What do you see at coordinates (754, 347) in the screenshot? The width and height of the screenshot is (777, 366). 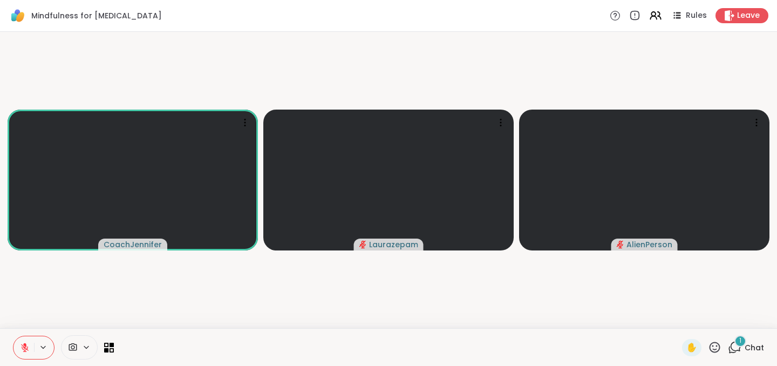 I see `span: Chat` at bounding box center [754, 347].